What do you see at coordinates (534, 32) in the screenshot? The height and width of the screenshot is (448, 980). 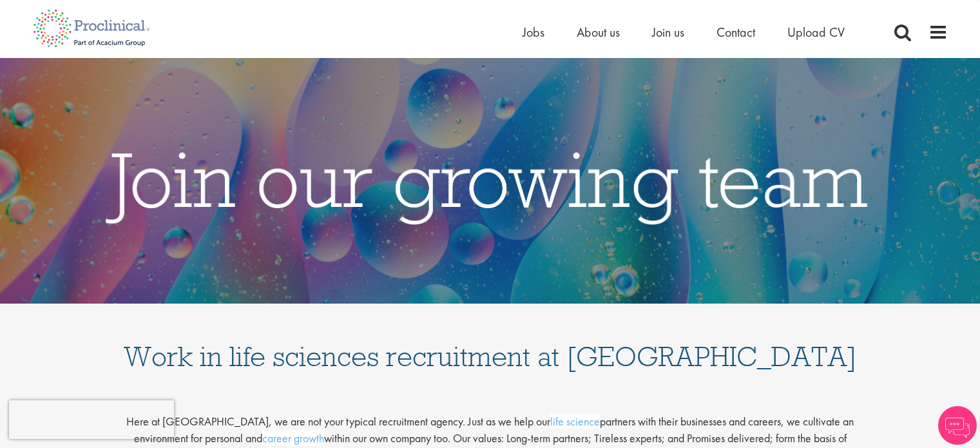 I see `span: Jobs` at bounding box center [534, 32].